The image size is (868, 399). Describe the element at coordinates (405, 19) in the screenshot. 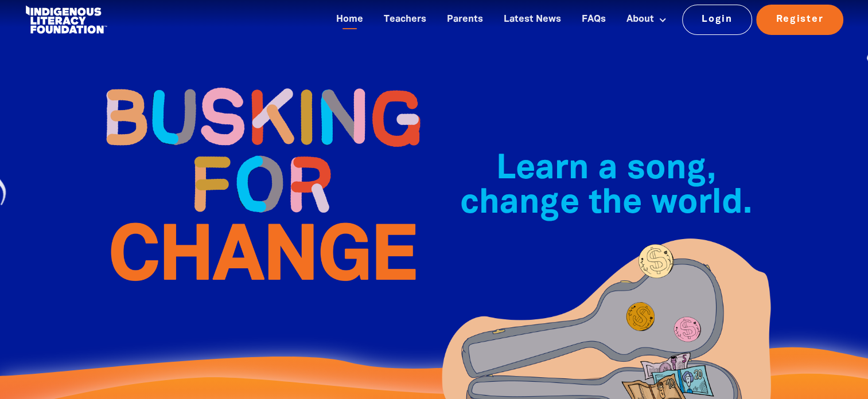

I see `a: Teachers` at that location.